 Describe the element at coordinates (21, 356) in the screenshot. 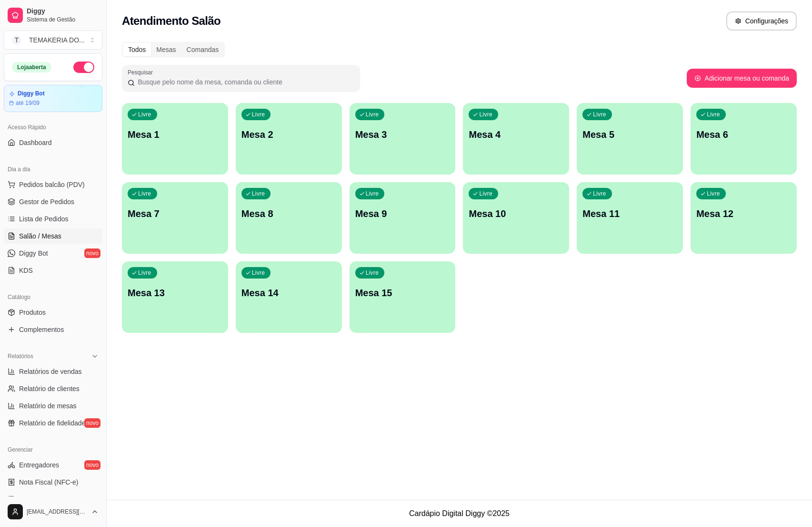

I see `span: Relatórios` at that location.